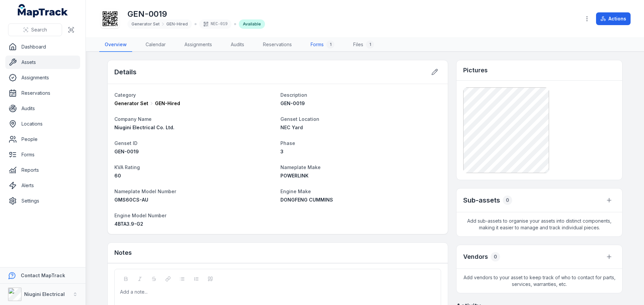 The width and height of the screenshot is (644, 305). What do you see at coordinates (44, 294) in the screenshot?
I see `strong: Niugini Electrical` at bounding box center [44, 294].